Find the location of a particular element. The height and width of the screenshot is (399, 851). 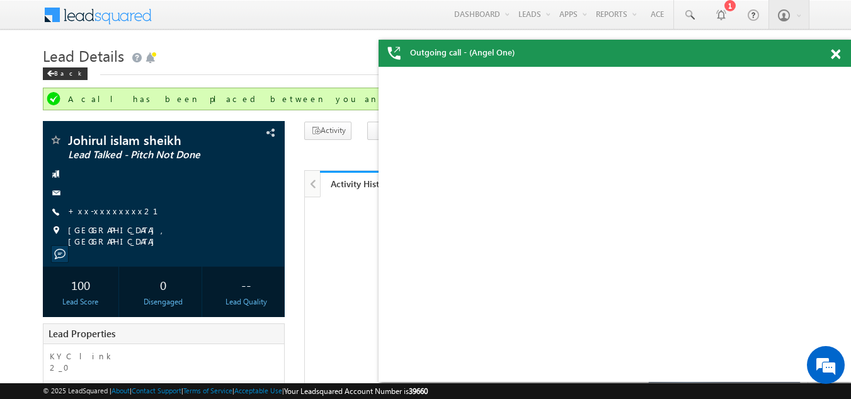

div: Activity History is located at coordinates (361, 183).